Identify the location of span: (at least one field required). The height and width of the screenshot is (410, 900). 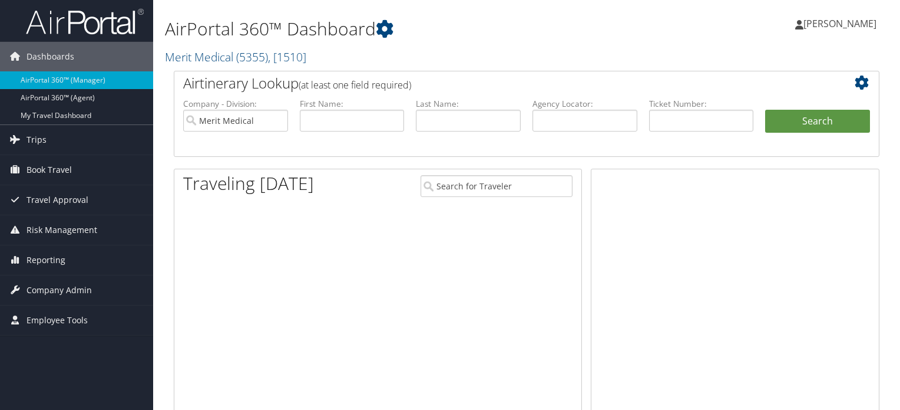
(355, 85).